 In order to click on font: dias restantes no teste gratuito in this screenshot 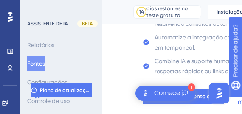, I will do `click(167, 12)`.